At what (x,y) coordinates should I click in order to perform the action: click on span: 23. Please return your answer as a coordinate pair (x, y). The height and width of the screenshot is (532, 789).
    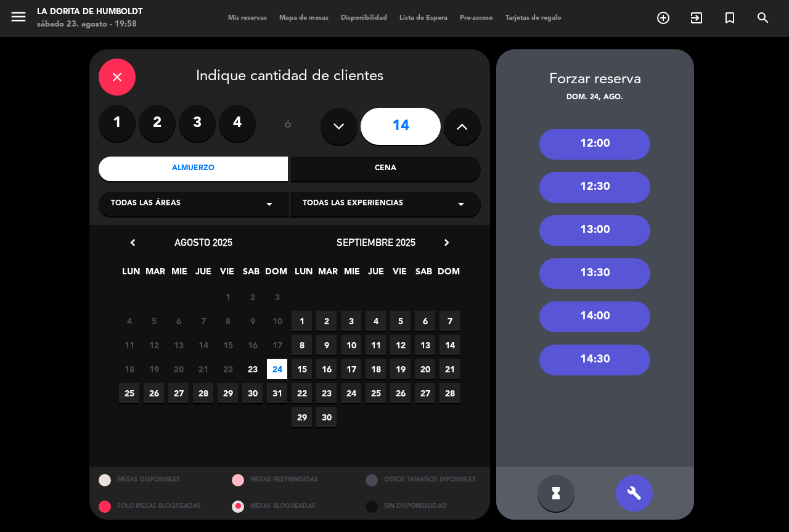
    Looking at the image, I should click on (326, 393).